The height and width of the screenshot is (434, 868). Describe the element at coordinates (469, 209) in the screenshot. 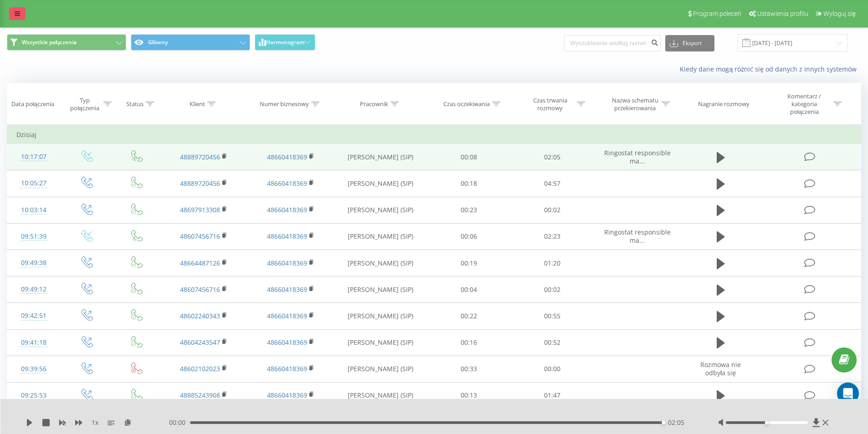

I see `td: 00:23` at that location.